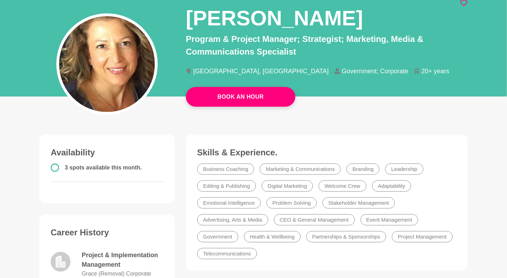 This screenshot has height=278, width=507. I want to click on h3: Availability, so click(107, 153).